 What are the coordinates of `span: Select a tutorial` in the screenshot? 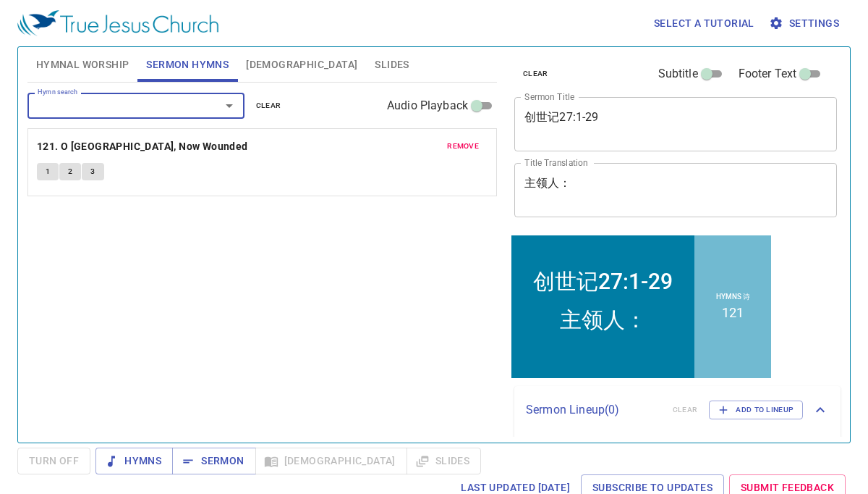 It's located at (704, 23).